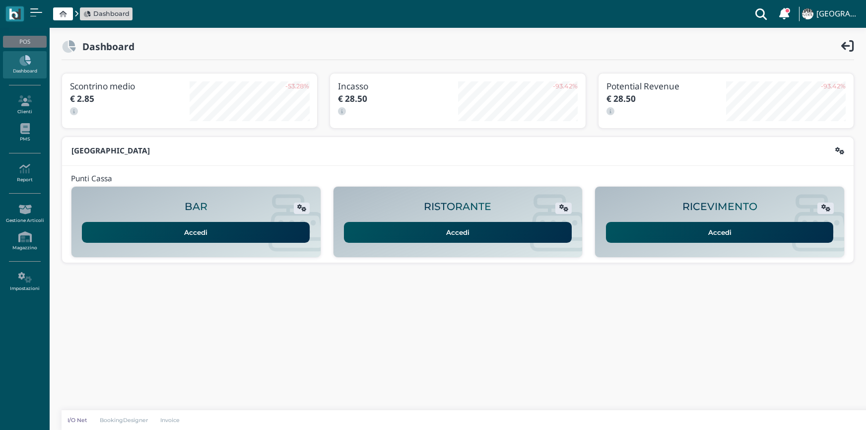 The height and width of the screenshot is (430, 866). What do you see at coordinates (130, 86) in the screenshot?
I see `h3: Scontrino medio` at bounding box center [130, 86].